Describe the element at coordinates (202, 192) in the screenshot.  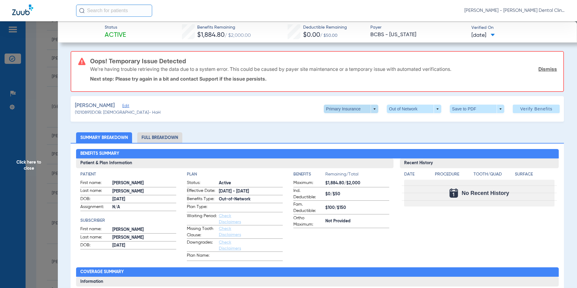
I see `span: Effective Date:` at that location.